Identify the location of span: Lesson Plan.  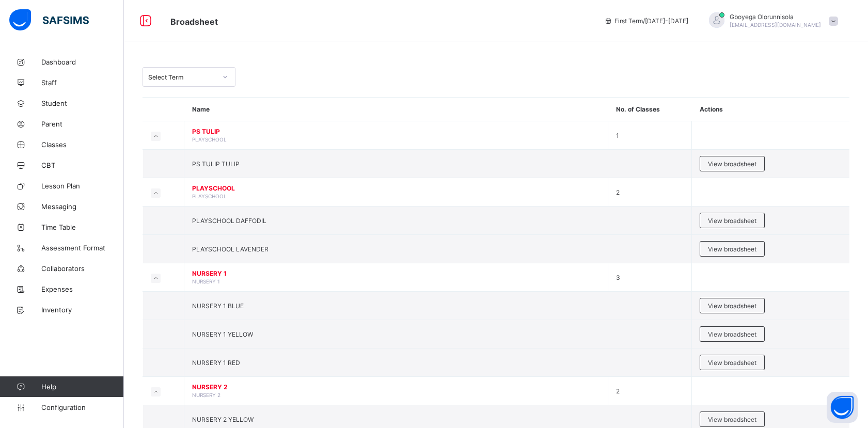
(83, 186).